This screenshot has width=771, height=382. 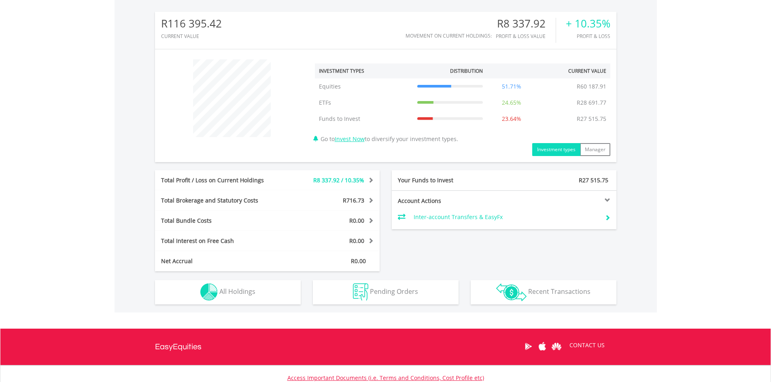 I want to click on td: ETFs, so click(x=364, y=103).